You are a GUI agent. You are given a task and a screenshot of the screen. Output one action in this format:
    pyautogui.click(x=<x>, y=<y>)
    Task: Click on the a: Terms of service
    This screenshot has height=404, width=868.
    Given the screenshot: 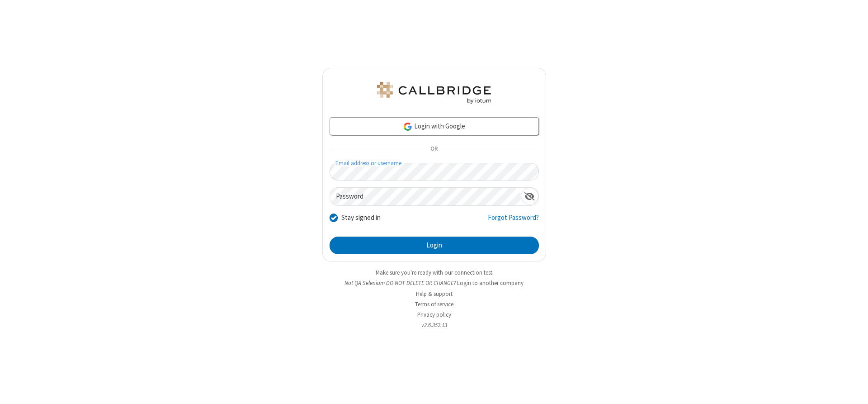 What is the action you would take?
    pyautogui.click(x=434, y=304)
    